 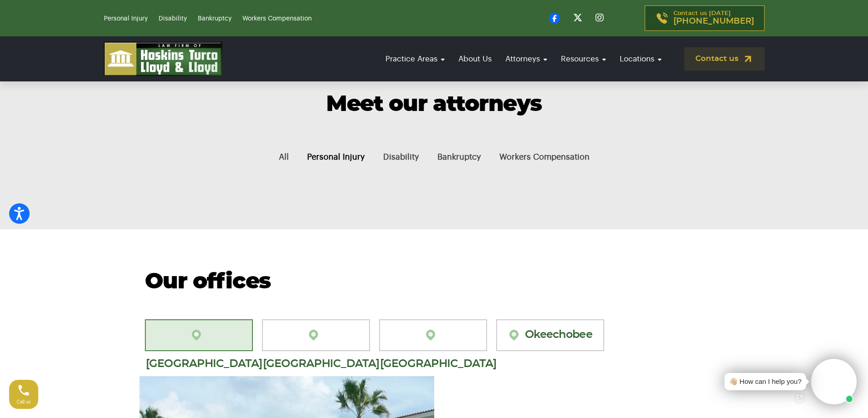 I want to click on span: Call us, so click(x=24, y=402).